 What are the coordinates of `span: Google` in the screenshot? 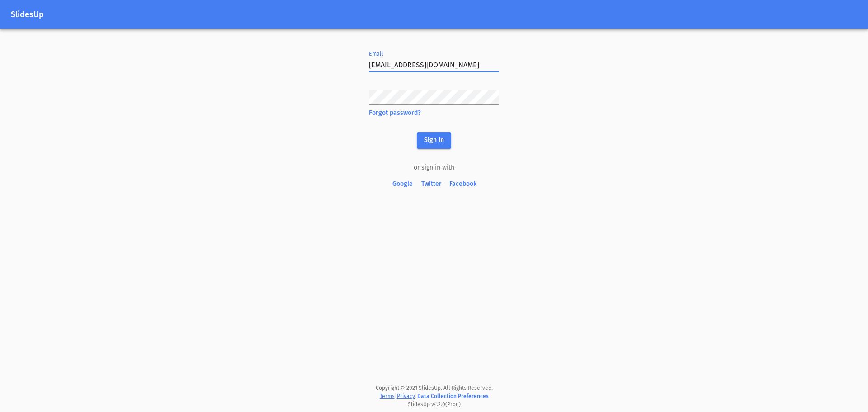 It's located at (402, 184).